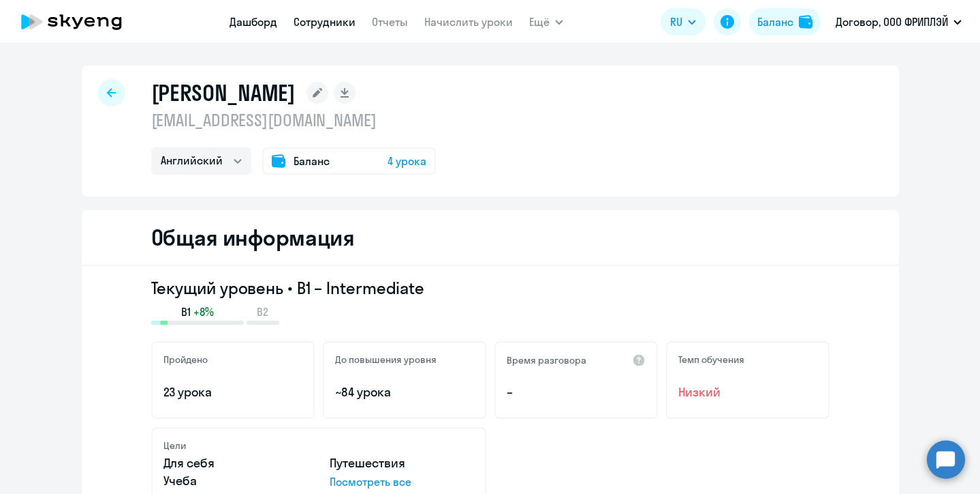  What do you see at coordinates (491, 287) in the screenshot?
I see `h3: Текущий уровень • B1 – Intermediate` at bounding box center [491, 287].